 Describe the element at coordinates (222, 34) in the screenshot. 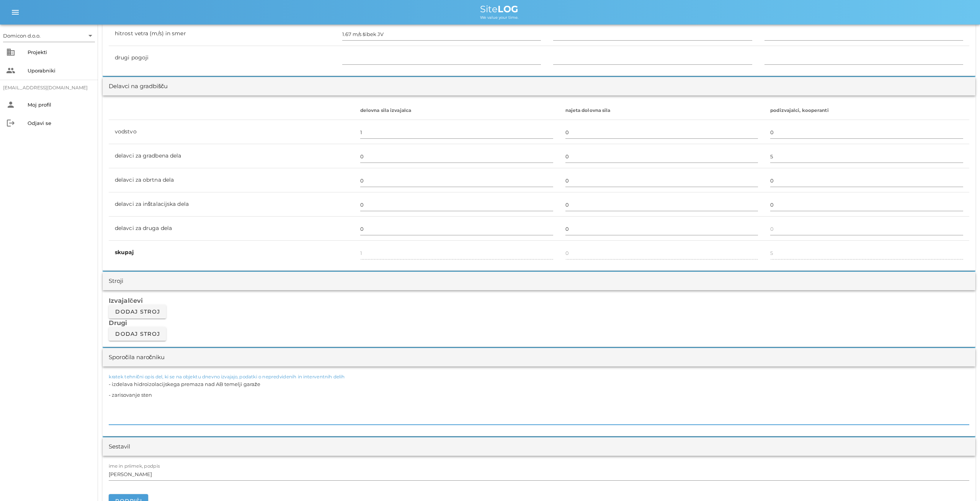

I see `td: hitrost vetra (m/s) in smer` at that location.